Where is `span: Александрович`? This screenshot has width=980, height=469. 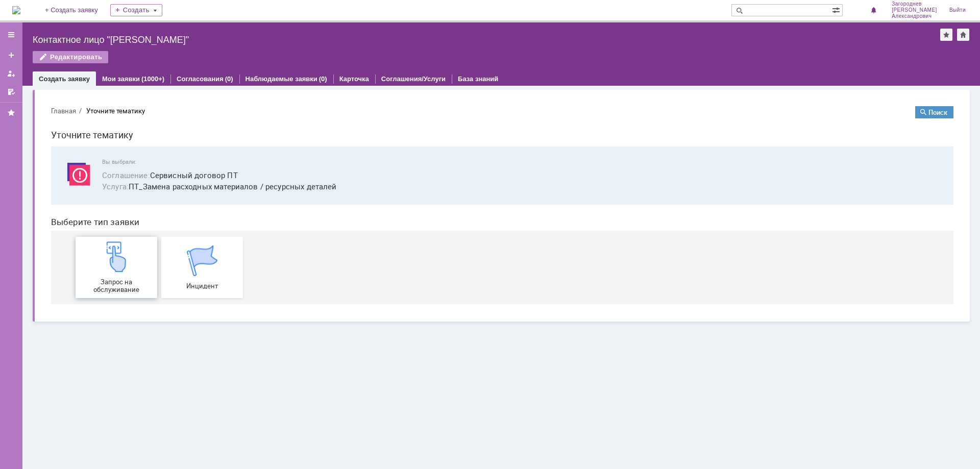 span: Александрович is located at coordinates (914, 16).